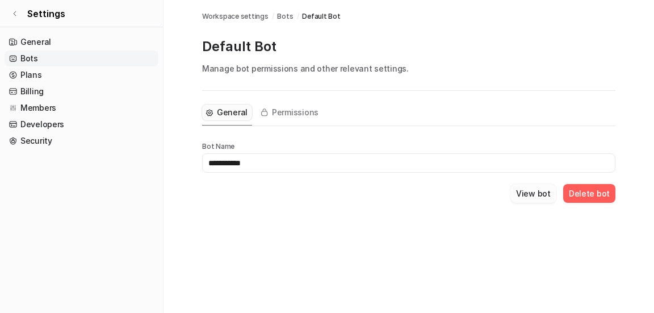  I want to click on span: Permissions, so click(295, 112).